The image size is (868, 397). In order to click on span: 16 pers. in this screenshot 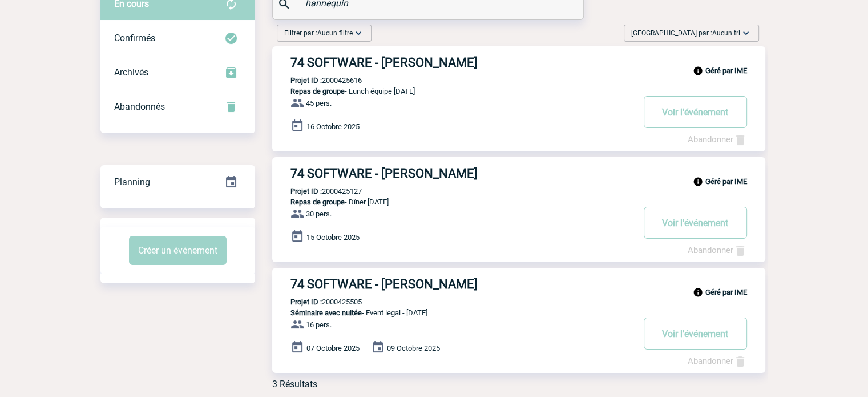, I will do `click(318, 325)`.